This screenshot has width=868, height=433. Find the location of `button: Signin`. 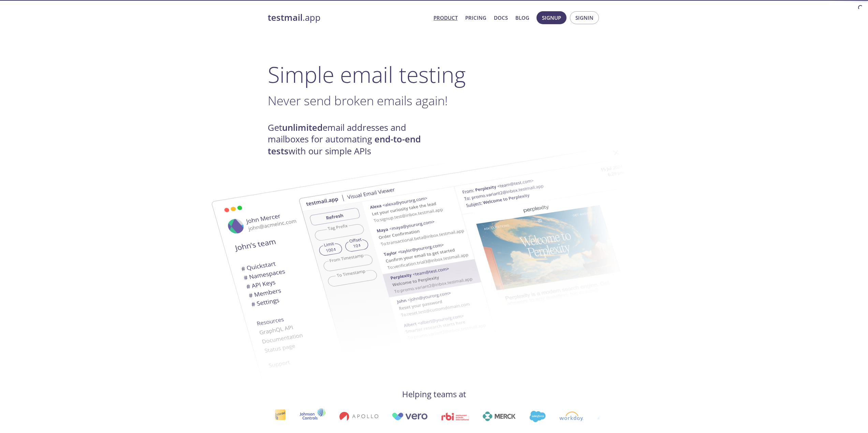

button: Signin is located at coordinates (584, 18).